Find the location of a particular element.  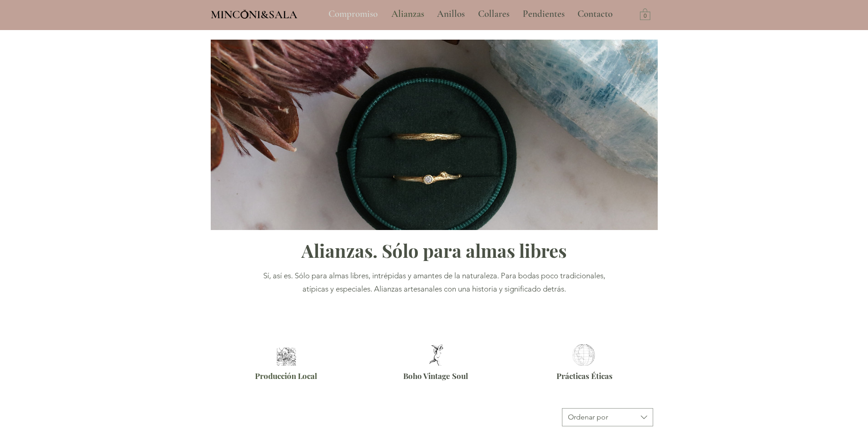

img: Alianzas artesanales Barcelona is located at coordinates (286, 357).